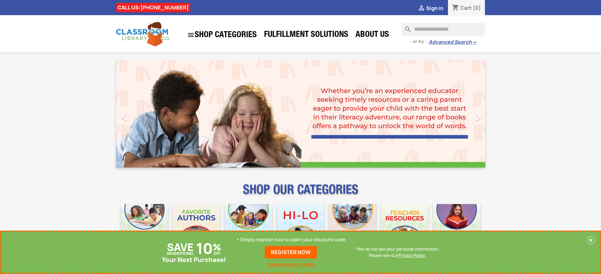 Image resolution: width=601 pixels, height=274 pixels. I want to click on input: Search, so click(443, 29).